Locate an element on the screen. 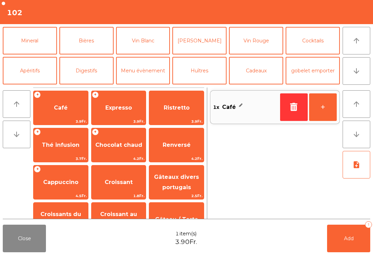  button: Close is located at coordinates (24, 239).